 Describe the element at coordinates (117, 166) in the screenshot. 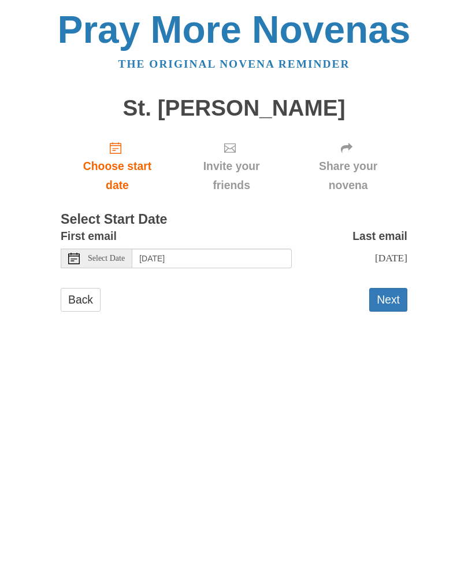

I see `a: Choose start date` at that location.